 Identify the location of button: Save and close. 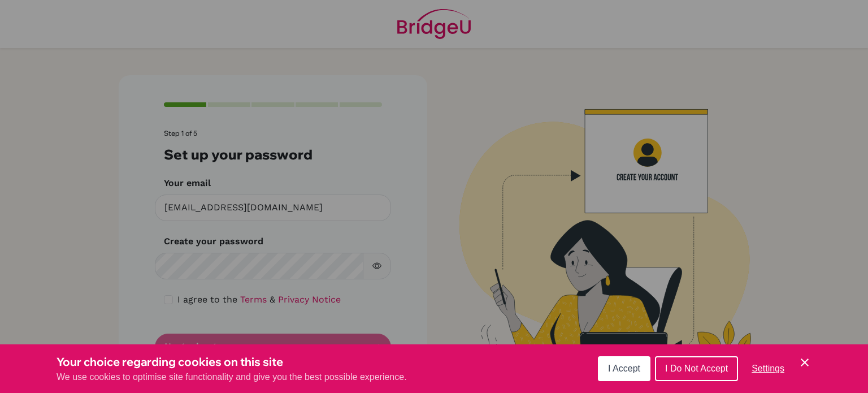
(805, 362).